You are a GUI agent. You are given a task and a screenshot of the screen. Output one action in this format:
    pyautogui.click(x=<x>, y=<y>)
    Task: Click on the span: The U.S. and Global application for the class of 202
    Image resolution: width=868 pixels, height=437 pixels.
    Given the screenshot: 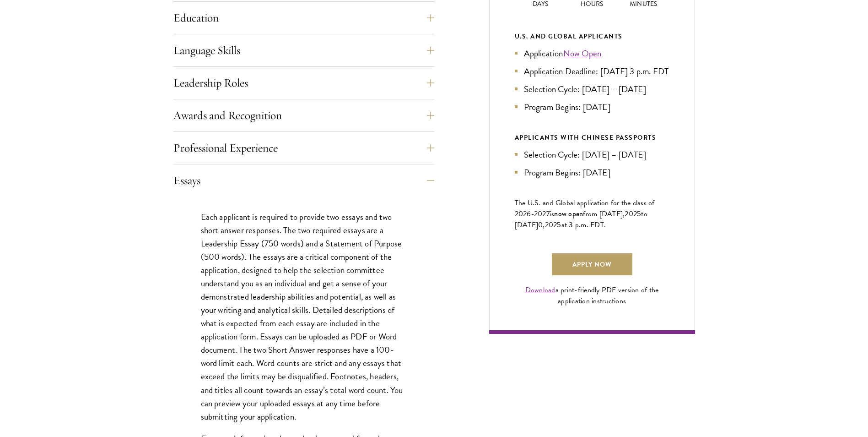 What is the action you would take?
    pyautogui.click(x=585, y=209)
    